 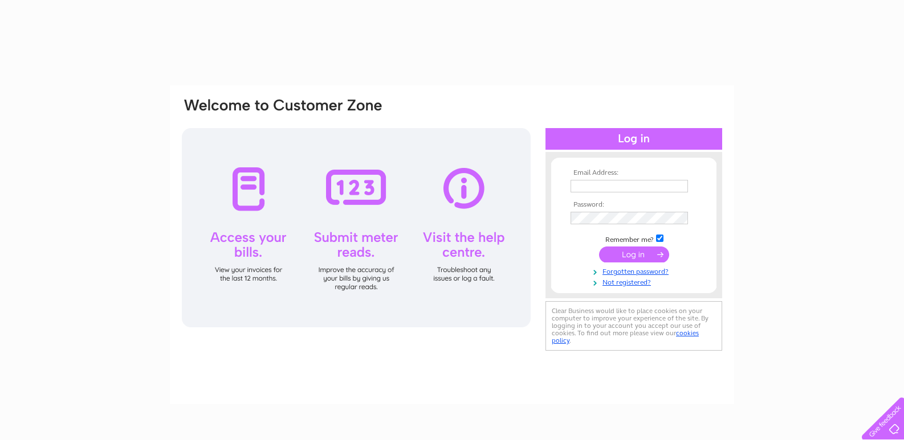 I want to click on a: Not registered?, so click(x=635, y=281).